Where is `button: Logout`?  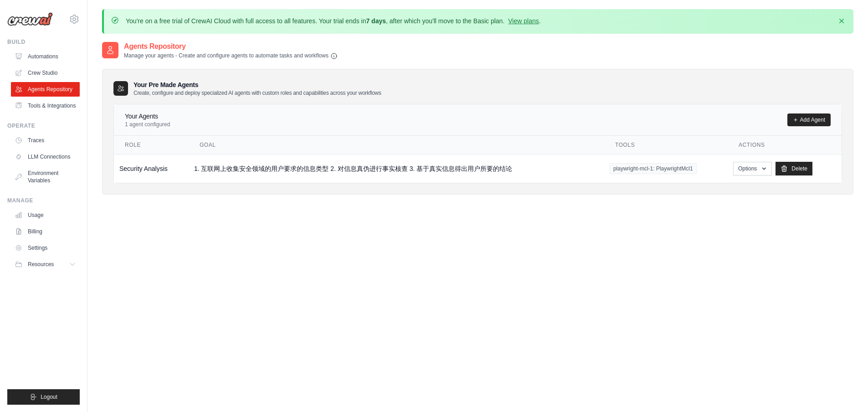 button: Logout is located at coordinates (43, 397).